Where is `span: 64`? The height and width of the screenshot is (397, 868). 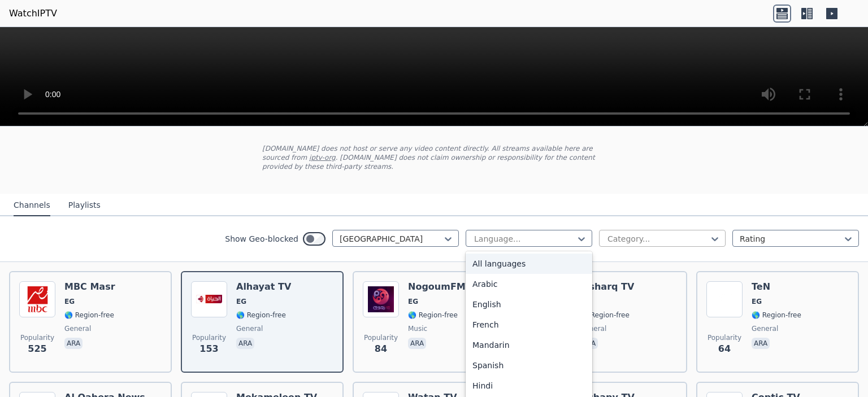 span: 64 is located at coordinates (724, 350).